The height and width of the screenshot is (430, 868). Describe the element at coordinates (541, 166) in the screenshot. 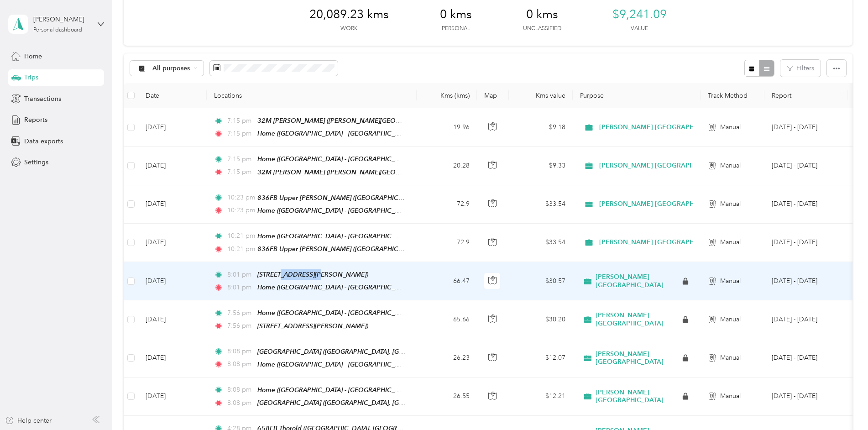

I see `td: $9.33` at that location.